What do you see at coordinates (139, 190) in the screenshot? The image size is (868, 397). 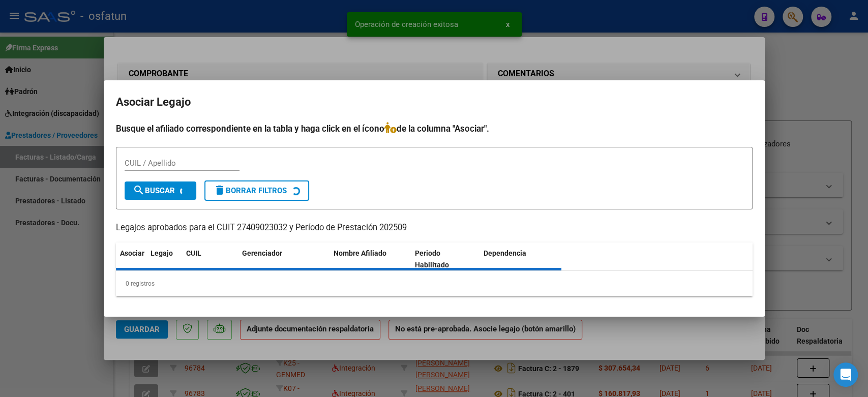 I see `mat-icon: search` at bounding box center [139, 190].